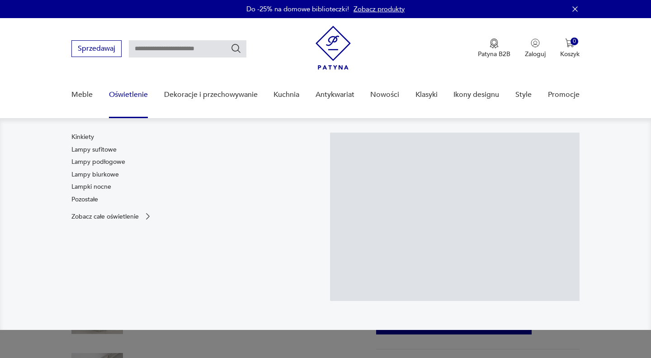 Image resolution: width=651 pixels, height=358 pixels. I want to click on a: Ikony designu, so click(476, 94).